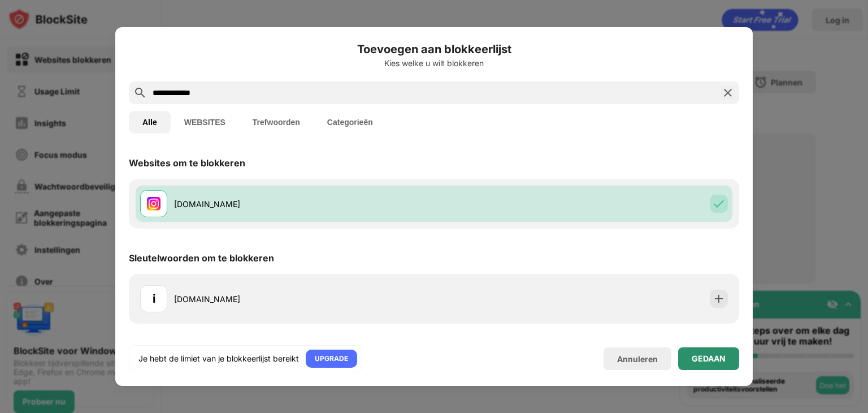 The width and height of the screenshot is (868, 413). What do you see at coordinates (201, 257) in the screenshot?
I see `div: Sleutelwoorden om te blokkeren` at bounding box center [201, 257].